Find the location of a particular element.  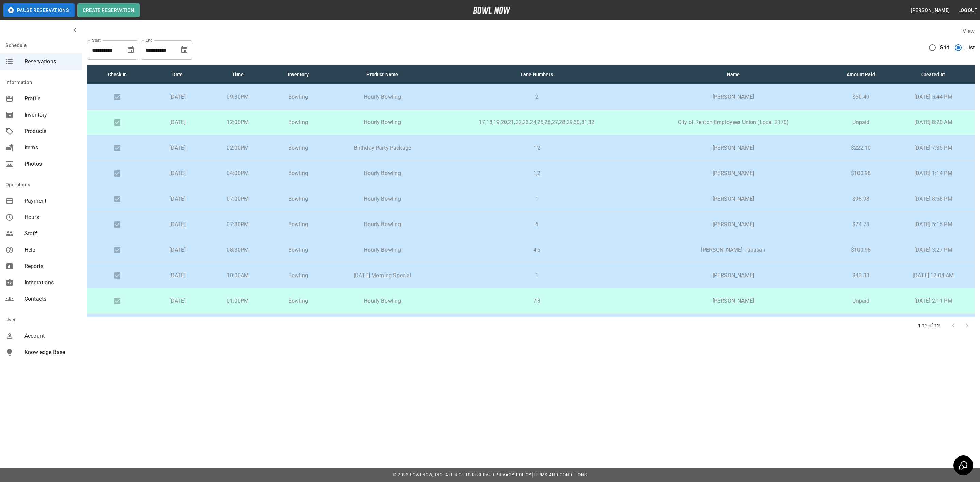

span: Items is located at coordinates (50, 147).